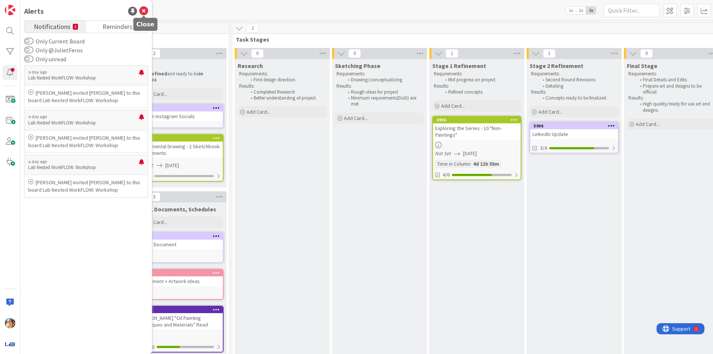  I want to click on span: 1x, so click(571, 10).